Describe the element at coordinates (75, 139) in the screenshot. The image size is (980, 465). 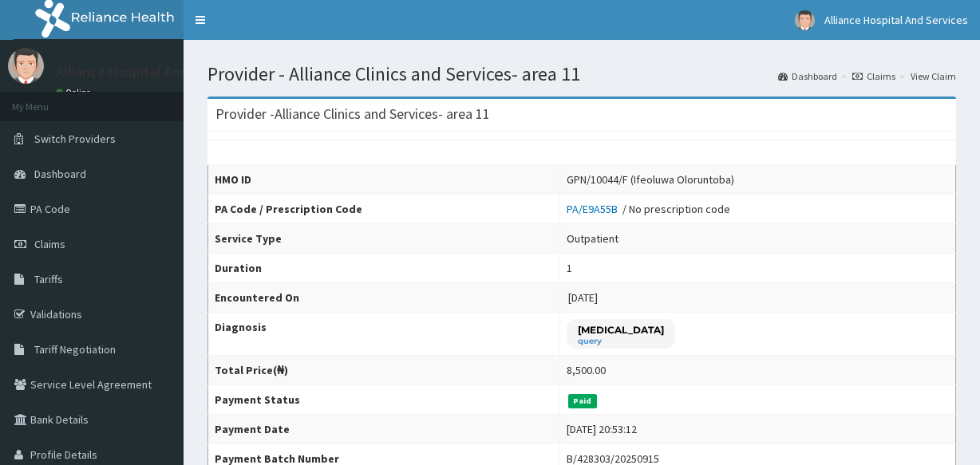
I see `span: Switch Providers` at that location.